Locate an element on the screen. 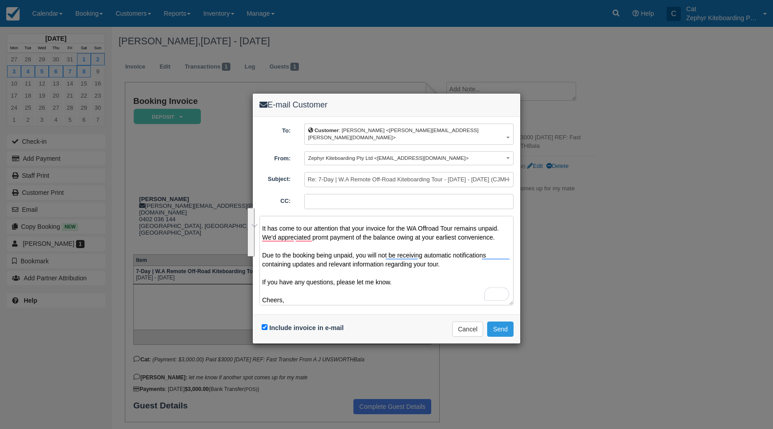  label: To: is located at coordinates (275, 129).